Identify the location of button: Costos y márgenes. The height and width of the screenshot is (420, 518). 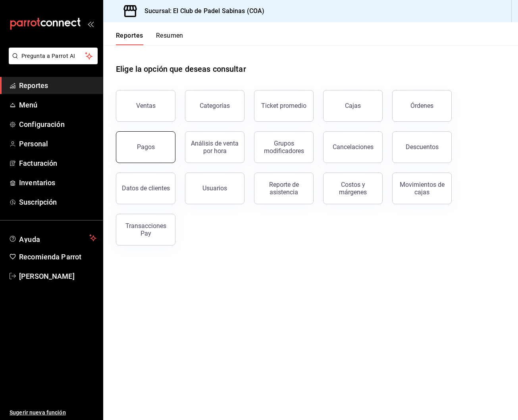
(353, 188).